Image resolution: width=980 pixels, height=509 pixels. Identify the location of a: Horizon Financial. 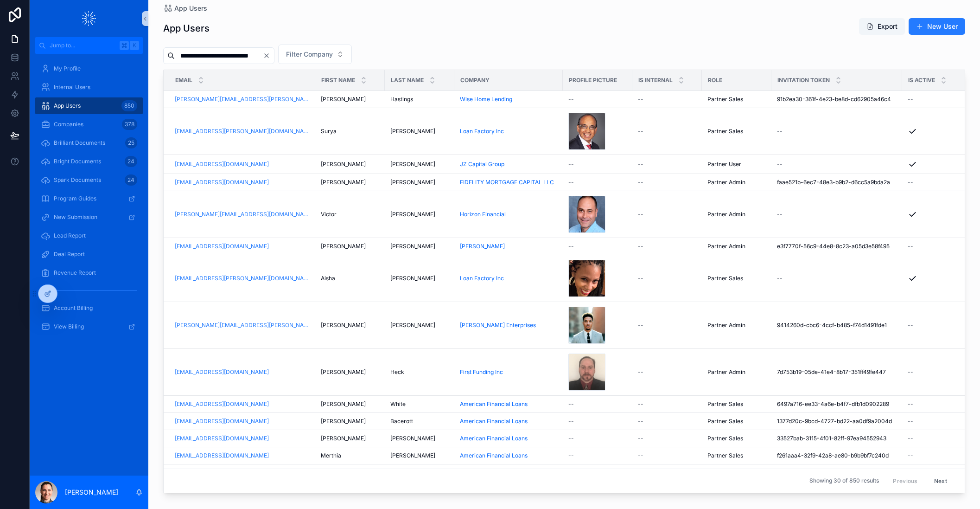
(509, 214).